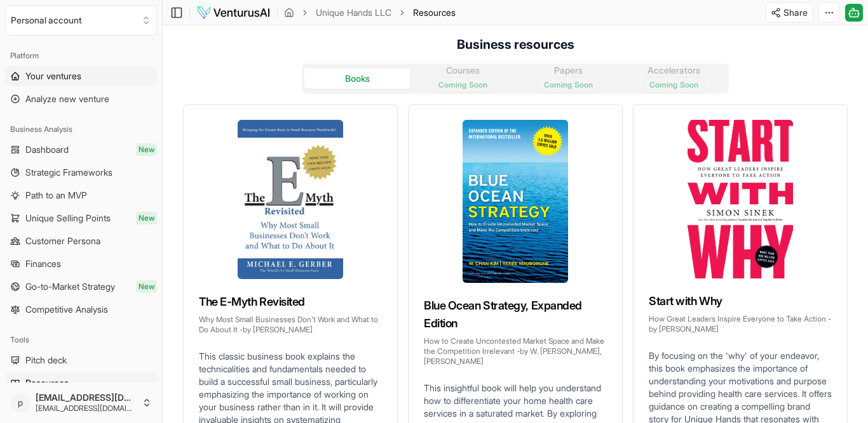 The height and width of the screenshot is (423, 868). What do you see at coordinates (80, 309) in the screenshot?
I see `a: Competitive Analysis` at bounding box center [80, 309].